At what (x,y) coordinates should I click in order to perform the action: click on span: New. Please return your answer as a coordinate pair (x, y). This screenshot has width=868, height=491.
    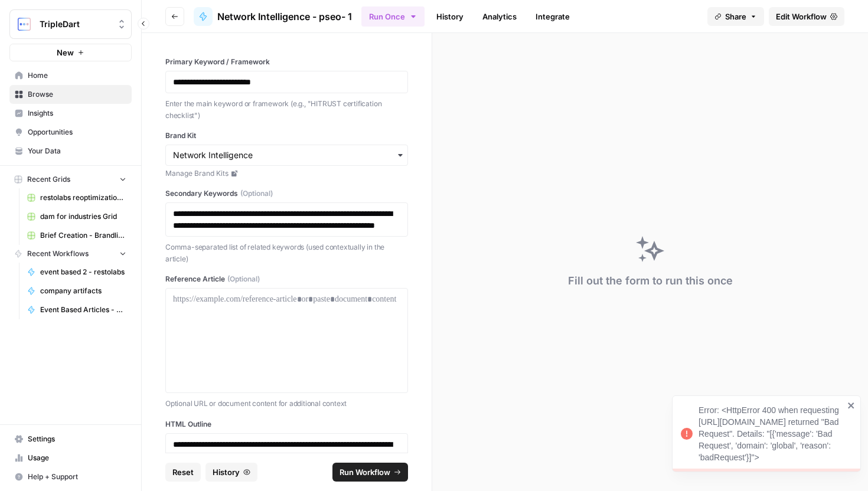
    Looking at the image, I should click on (65, 52).